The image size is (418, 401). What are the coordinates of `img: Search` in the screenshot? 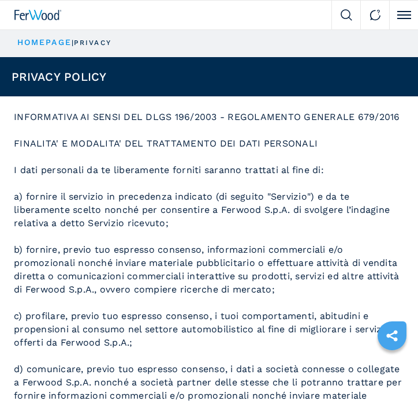 It's located at (346, 15).